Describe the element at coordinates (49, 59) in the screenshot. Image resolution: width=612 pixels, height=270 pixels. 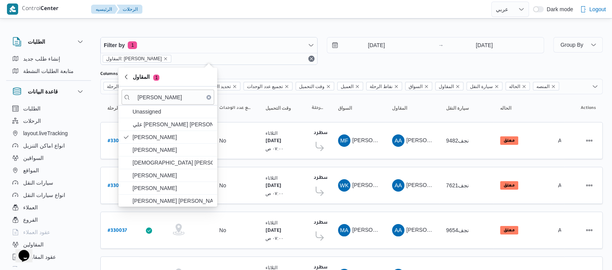
I see `button: إنشاء طلب جديد` at that location.